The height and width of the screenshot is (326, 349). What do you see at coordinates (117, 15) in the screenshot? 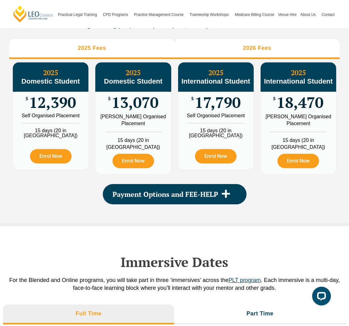
I see `a: CPD Programs` at bounding box center [117, 15].